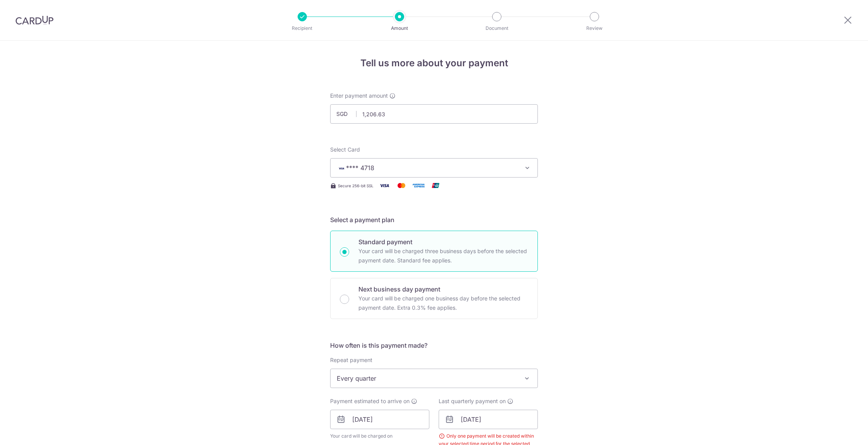 The height and width of the screenshot is (445, 868). What do you see at coordinates (434, 220) in the screenshot?
I see `h5: Select a payment plan` at bounding box center [434, 220].